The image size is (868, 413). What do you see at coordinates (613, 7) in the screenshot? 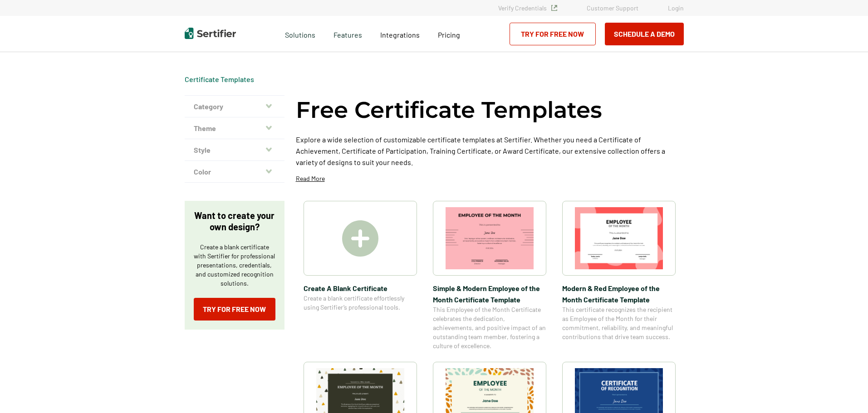
I see `a: Customer Support` at bounding box center [613, 7].